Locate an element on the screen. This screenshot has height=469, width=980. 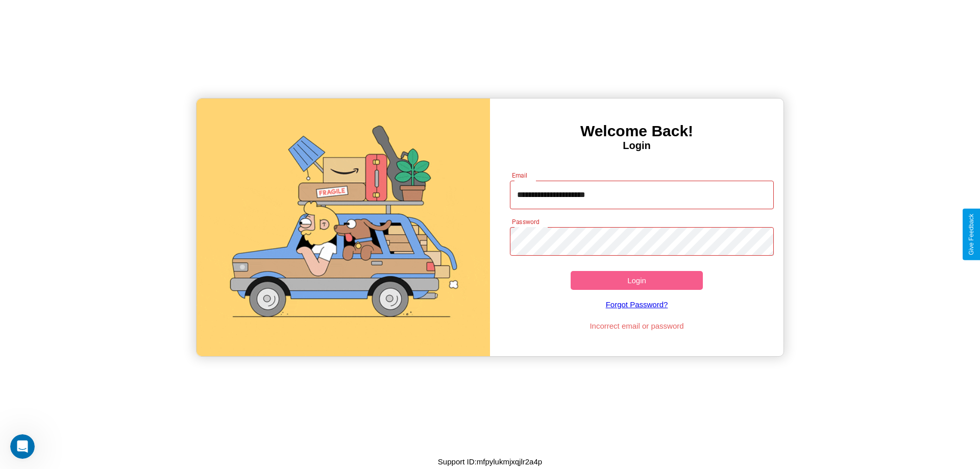
p: Incorrect email or password is located at coordinates (637, 326).